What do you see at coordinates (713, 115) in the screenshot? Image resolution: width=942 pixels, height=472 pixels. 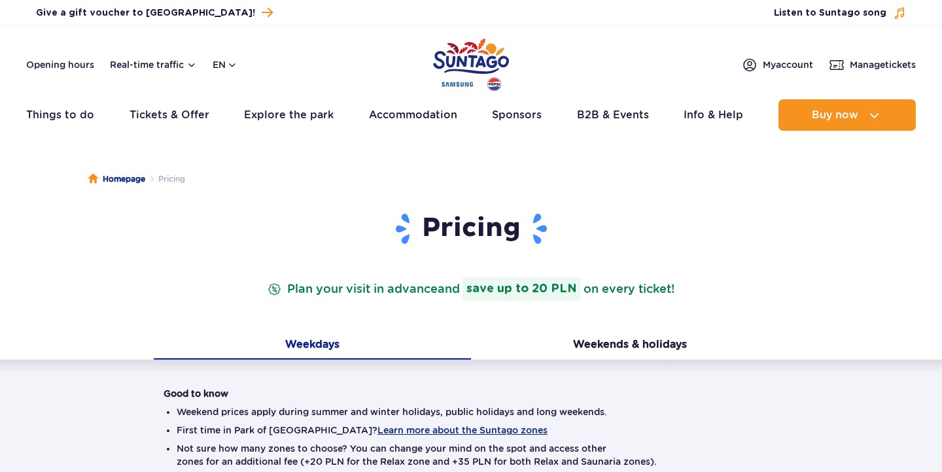 I see `a: Info & Help` at bounding box center [713, 115].